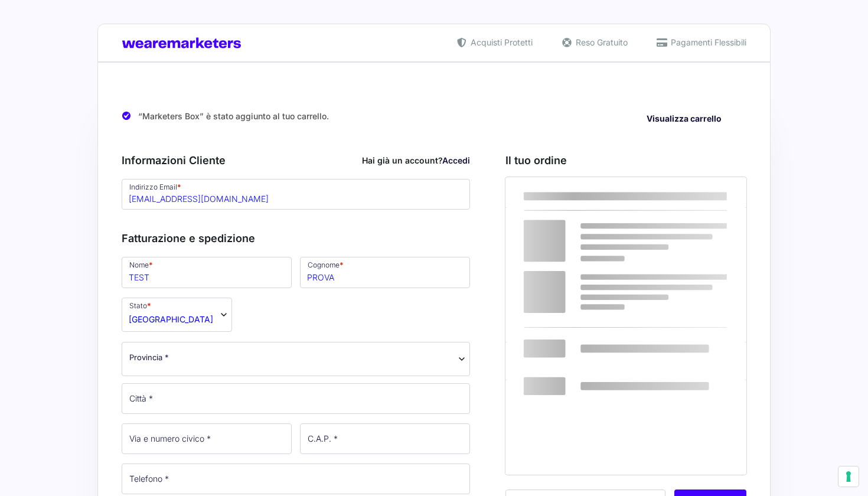 This screenshot has height=496, width=868. Describe the element at coordinates (296, 359) in the screenshot. I see `span: Provincia` at that location.